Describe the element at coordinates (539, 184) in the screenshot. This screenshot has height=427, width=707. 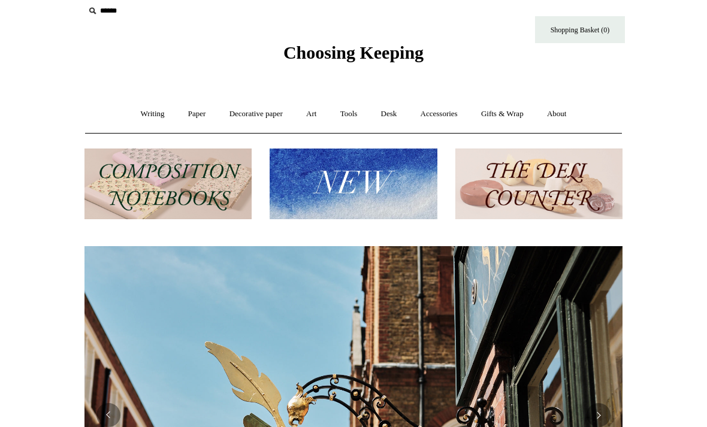
I see `img: The Deli Counter` at that location.